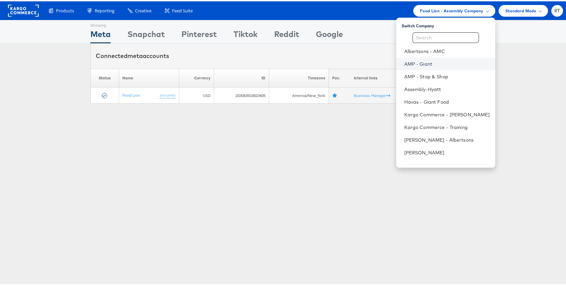  I want to click on div: Showing, so click(100, 23).